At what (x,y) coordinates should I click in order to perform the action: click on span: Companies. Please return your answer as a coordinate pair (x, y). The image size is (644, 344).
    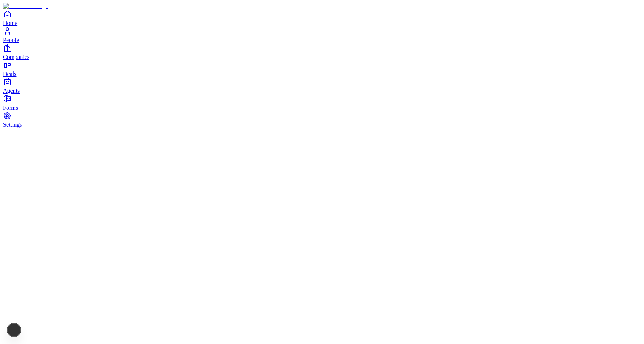
    Looking at the image, I should click on (16, 57).